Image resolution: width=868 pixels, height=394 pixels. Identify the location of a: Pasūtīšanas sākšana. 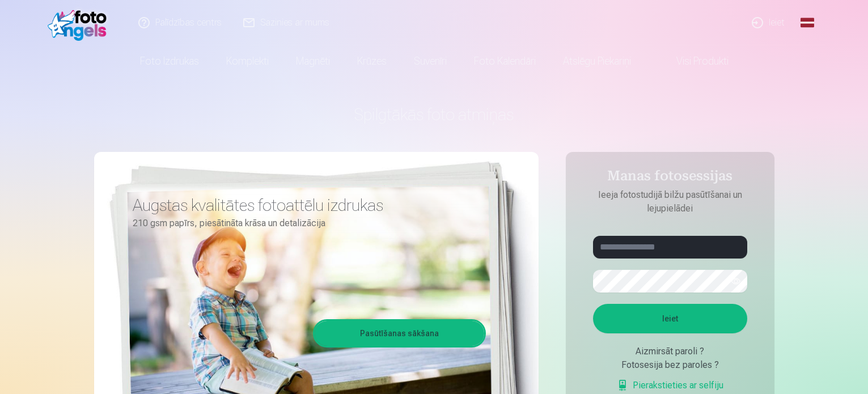
(399, 333).